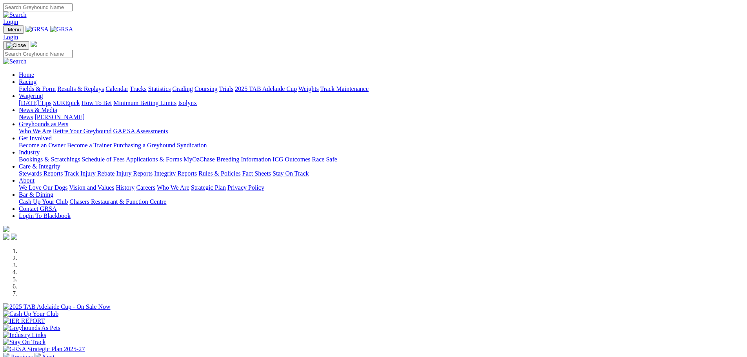 This screenshot has width=747, height=357. I want to click on a: Injury Reports, so click(134, 173).